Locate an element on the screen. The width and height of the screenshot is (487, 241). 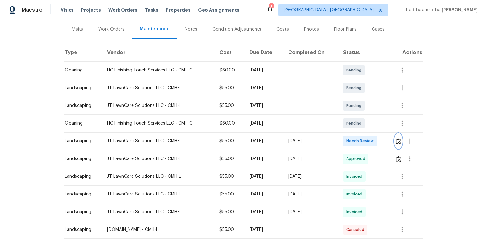
span: Visits is located at coordinates (67, 10).